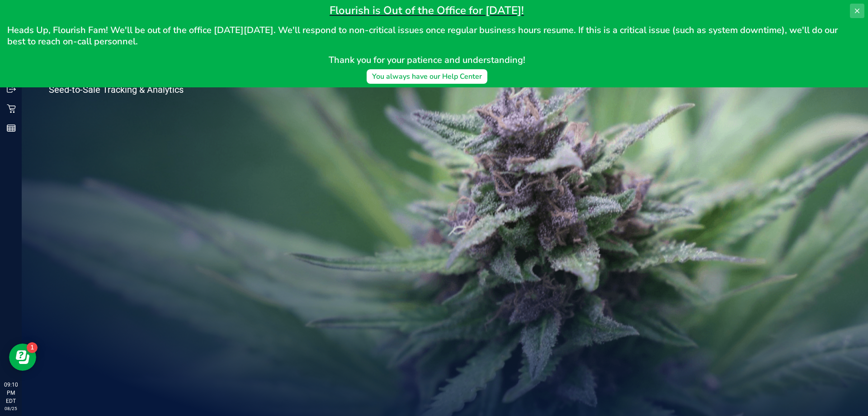  Describe the element at coordinates (11, 393) in the screenshot. I see `p: 09:10 PM EDT` at that location.